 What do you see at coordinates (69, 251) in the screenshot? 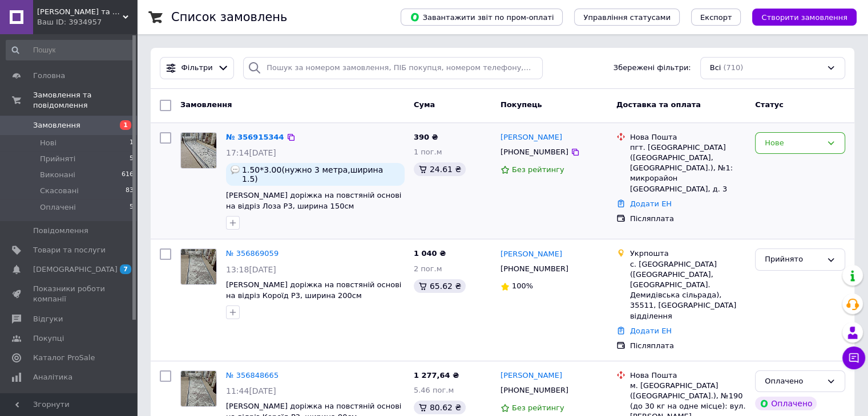
I see `span: Товари та послуги` at bounding box center [69, 251].